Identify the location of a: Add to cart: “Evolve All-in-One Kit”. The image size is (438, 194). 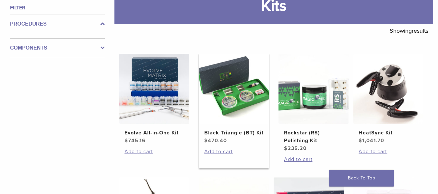
(154, 152).